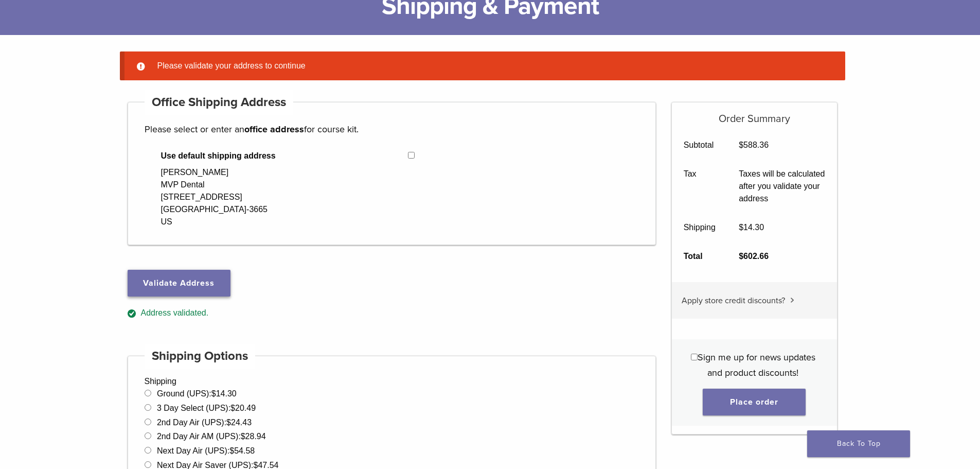 This screenshot has width=980, height=469. I want to click on label: 2nd Day Air (UPS):, so click(204, 422).